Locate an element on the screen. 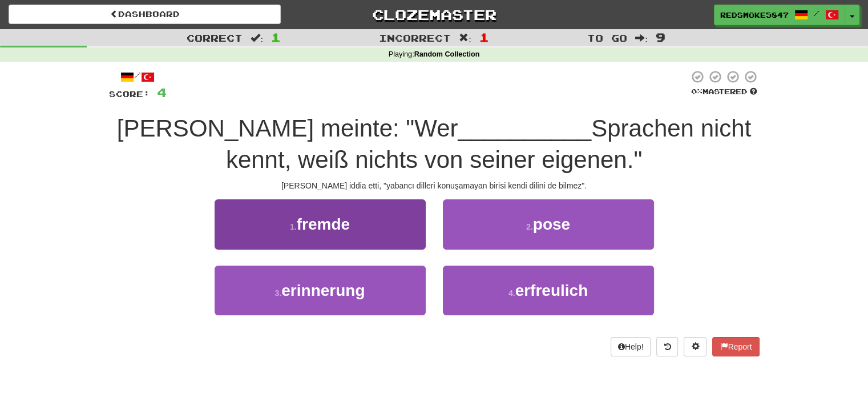 The height and width of the screenshot is (417, 868). button: 2.pose is located at coordinates (548, 224).